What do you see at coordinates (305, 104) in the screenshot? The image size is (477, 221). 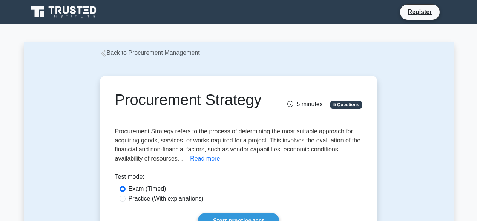 I see `span: 5 minutes` at bounding box center [305, 104].